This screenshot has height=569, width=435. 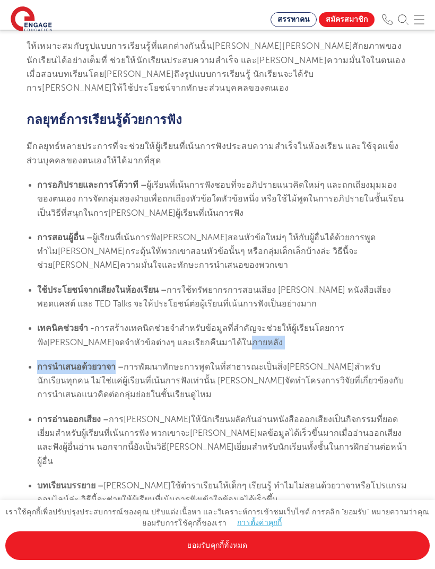 I want to click on font: เราใช้คุกกี้เพื่อปรับปรุงประสบการณ์ของคุณ ปรับแต่งเนื้อหา และวิเคราะห์การเข้าชมเว็บไซต์ การคลิก "..., so click(x=217, y=517).